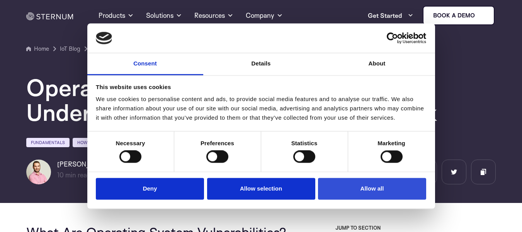  What do you see at coordinates (377, 64) in the screenshot?
I see `a: About` at bounding box center [377, 64].